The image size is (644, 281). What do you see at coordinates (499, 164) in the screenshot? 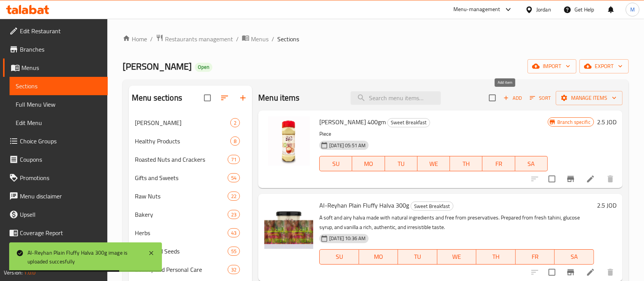
I see `span: FR` at bounding box center [499, 164].